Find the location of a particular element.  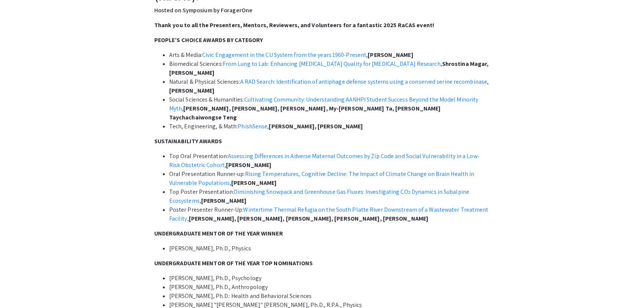

a: Diminishing Snowpack and Greenhouse Gas Fluxes: Investigating CO₂ Dynamics in Subalpine Ecosystems is located at coordinates (319, 196).